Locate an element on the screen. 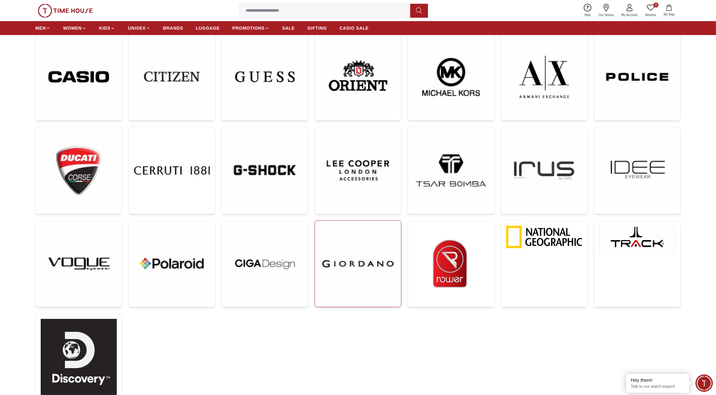 This screenshot has width=716, height=395. span: My Bag is located at coordinates (669, 14).